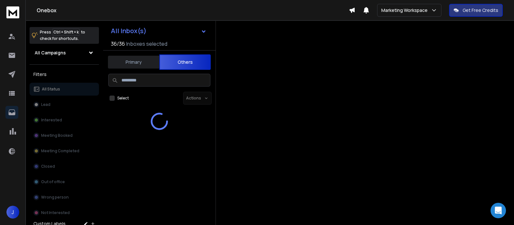  I want to click on img: logo, so click(13, 12).